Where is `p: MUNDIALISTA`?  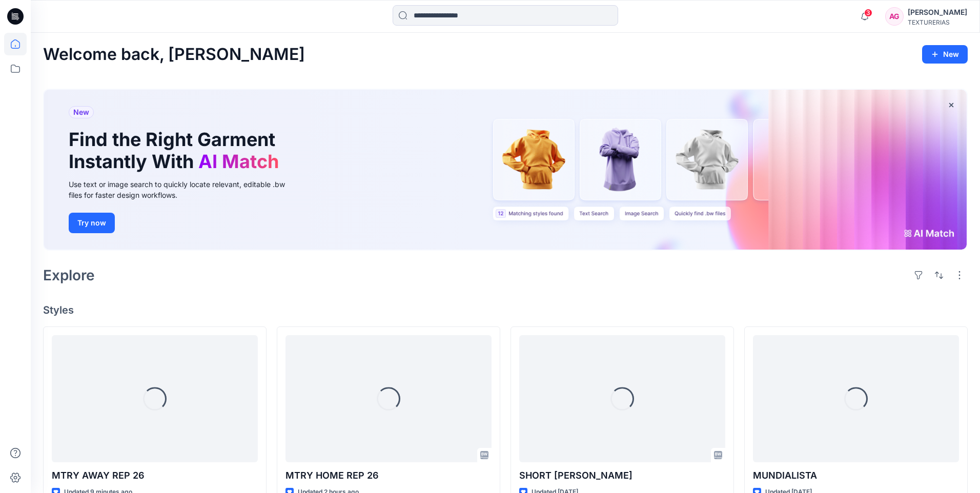 p: MUNDIALISTA is located at coordinates (856, 475).